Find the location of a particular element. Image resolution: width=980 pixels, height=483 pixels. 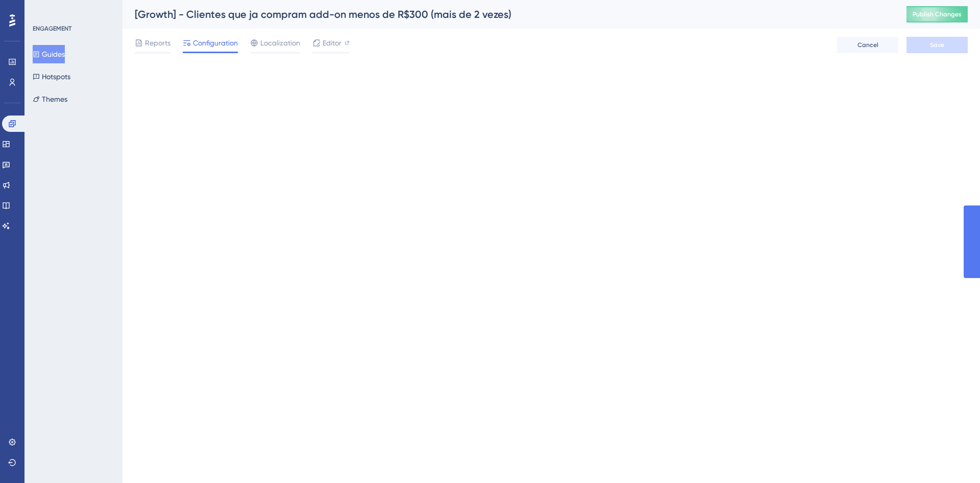

div: ENGAGEMENT is located at coordinates (52, 28).